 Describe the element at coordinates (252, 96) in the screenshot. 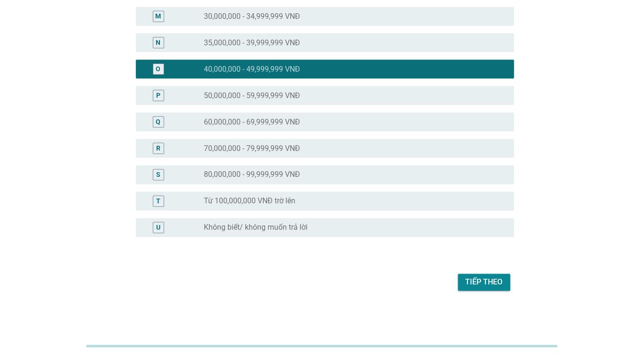

I see `label: 50,000,000 - 59,999,999 VNĐ` at that location.